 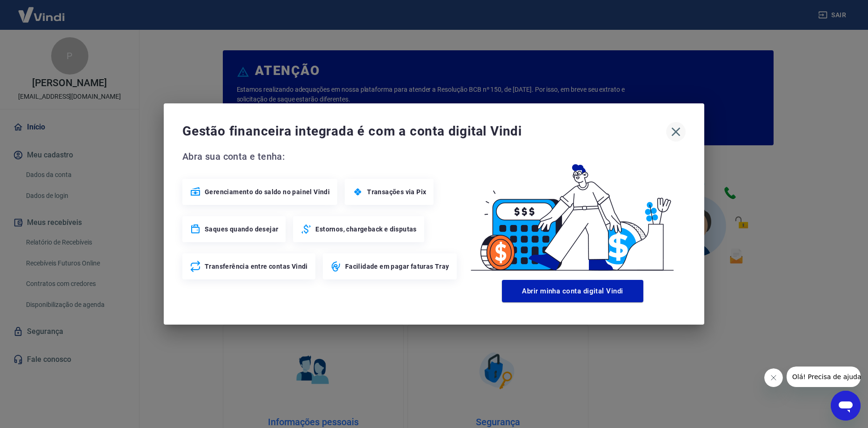 I want to click on span: Olá! Precisa de ajuda?, so click(x=42, y=10).